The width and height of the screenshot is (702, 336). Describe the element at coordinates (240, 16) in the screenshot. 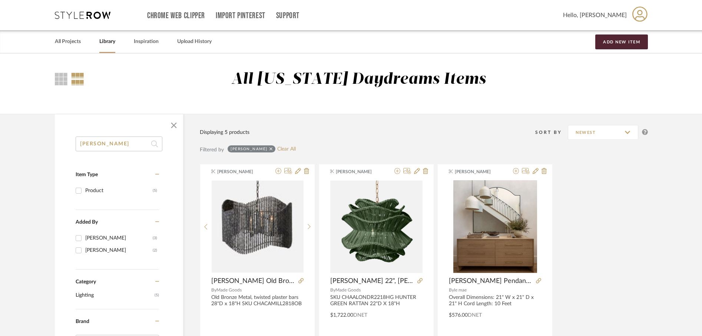

I see `a: Import Pinterest` at that location.